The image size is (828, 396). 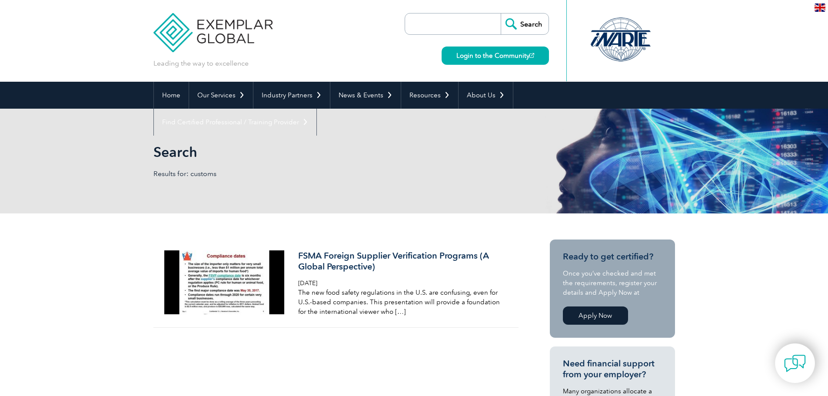 What do you see at coordinates (613, 283) in the screenshot?
I see `p: Once you’ve checked and met the requirements, register your details and Apply Now at` at bounding box center [613, 283].